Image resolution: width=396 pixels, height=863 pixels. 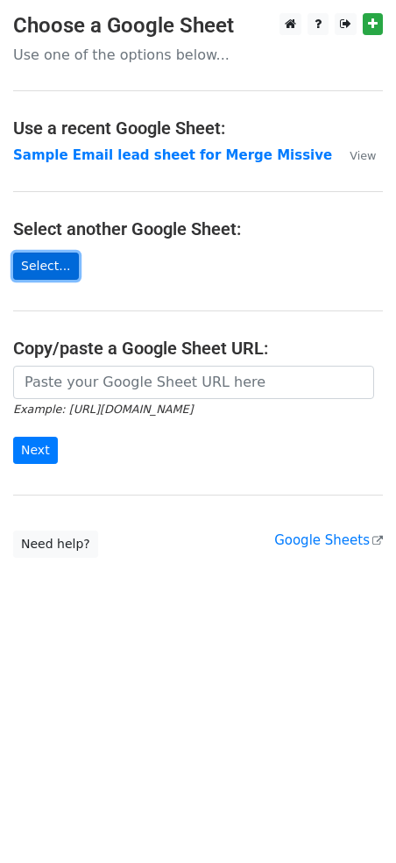 I want to click on a: Sample Email lead sheet for Merge Missive, so click(x=173, y=155).